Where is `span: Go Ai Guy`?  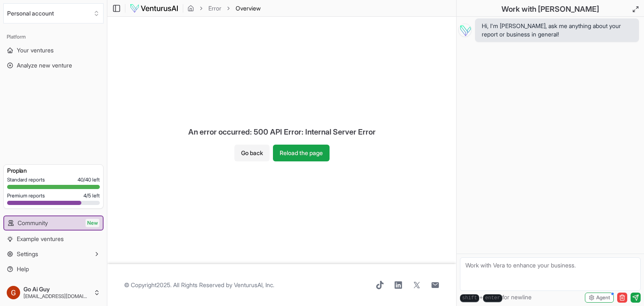 span: Go Ai Guy is located at coordinates (57, 289).